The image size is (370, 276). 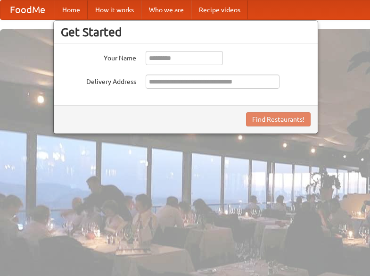 What do you see at coordinates (27, 10) in the screenshot?
I see `a: FoodMe` at bounding box center [27, 10].